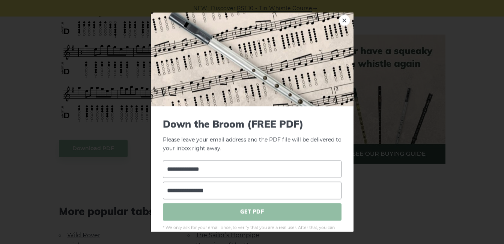 The image size is (504, 244). Describe the element at coordinates (252, 124) in the screenshot. I see `span: Down the Broom (FREE PDF)` at that location.